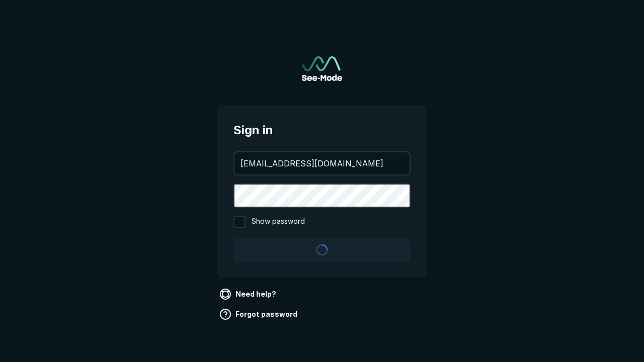 This screenshot has height=362, width=644. What do you see at coordinates (322, 164) in the screenshot?
I see `input: your@email.com` at bounding box center [322, 164].